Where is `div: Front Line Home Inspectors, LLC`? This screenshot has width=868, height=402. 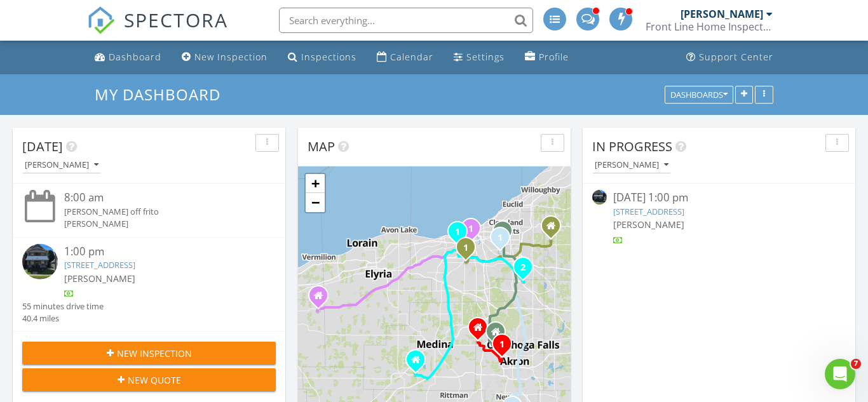 div: Front Line Home Inspectors, LLC is located at coordinates (709, 27).